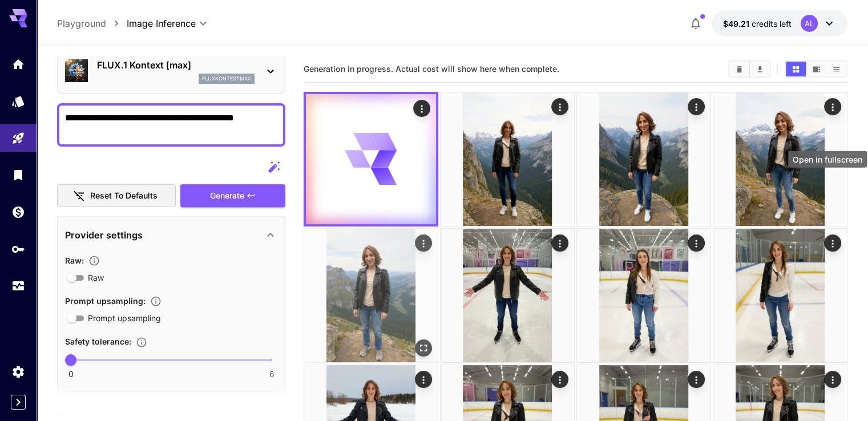 The width and height of the screenshot is (868, 421). I want to click on button: Generate, so click(233, 195).